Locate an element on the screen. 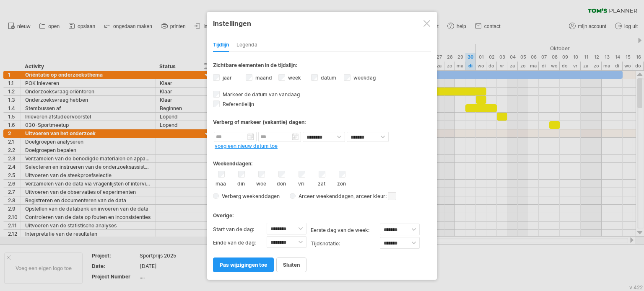  span: pas wijzigingen toe is located at coordinates (243, 265).